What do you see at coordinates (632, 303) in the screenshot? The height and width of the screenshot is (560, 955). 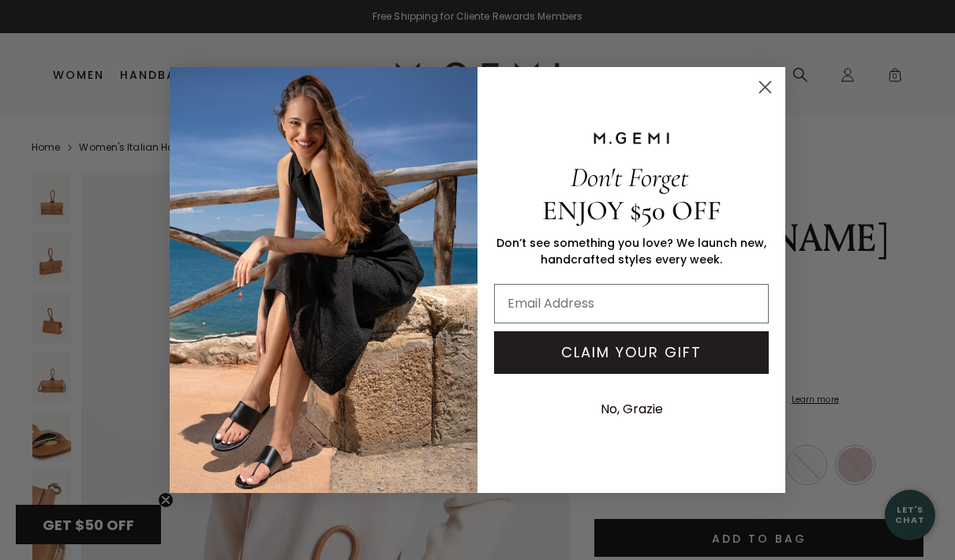 I see `input: Email Address` at bounding box center [632, 303].